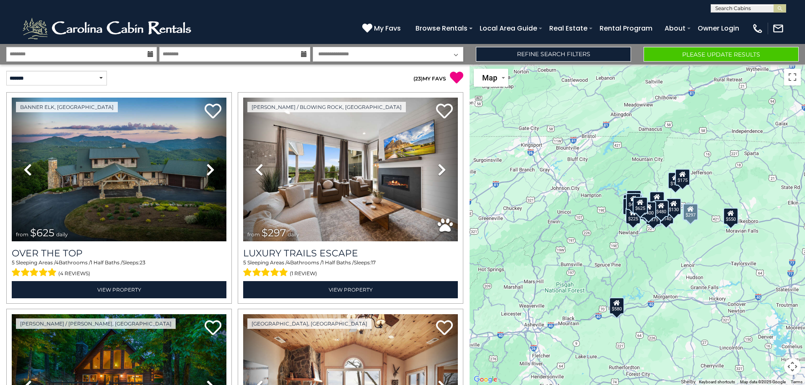 This screenshot has height=385, width=805. I want to click on div: $550, so click(730, 216).